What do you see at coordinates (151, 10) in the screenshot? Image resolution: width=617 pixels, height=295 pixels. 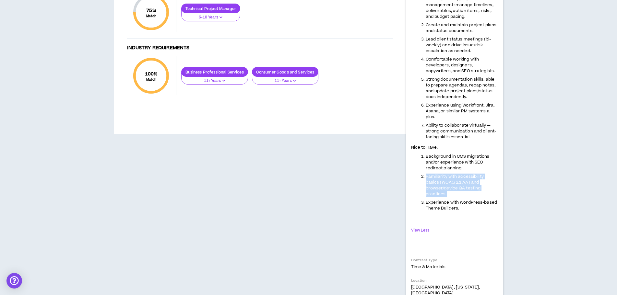 I see `span: 75 %` at bounding box center [151, 10].